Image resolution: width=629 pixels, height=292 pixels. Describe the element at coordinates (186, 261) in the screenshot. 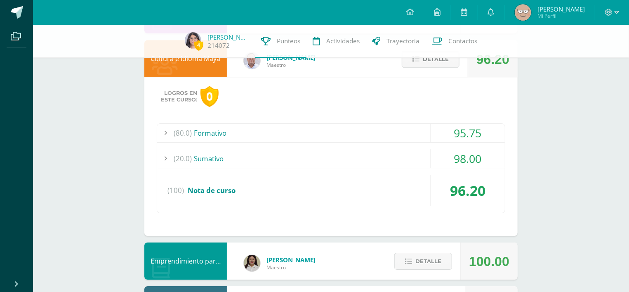

I see `div: Emprendimiento para la Productividad` at that location.